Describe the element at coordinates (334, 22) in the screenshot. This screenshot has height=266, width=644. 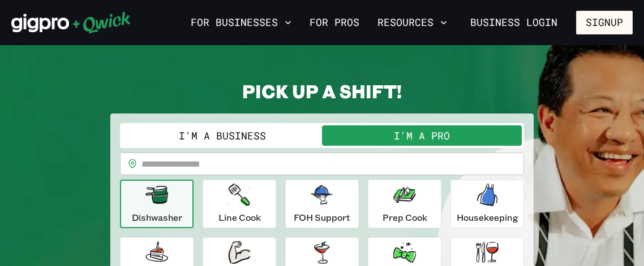
I see `a: For Pros` at that location.